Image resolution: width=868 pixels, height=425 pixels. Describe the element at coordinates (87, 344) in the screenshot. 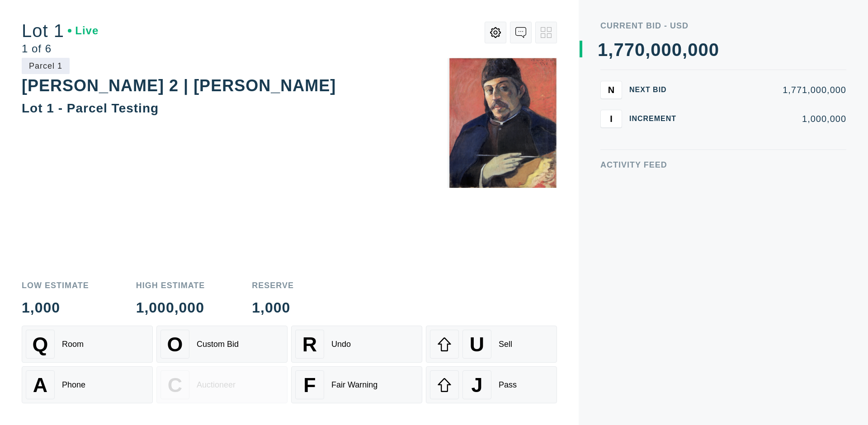

I see `button: QRoom` at that location.